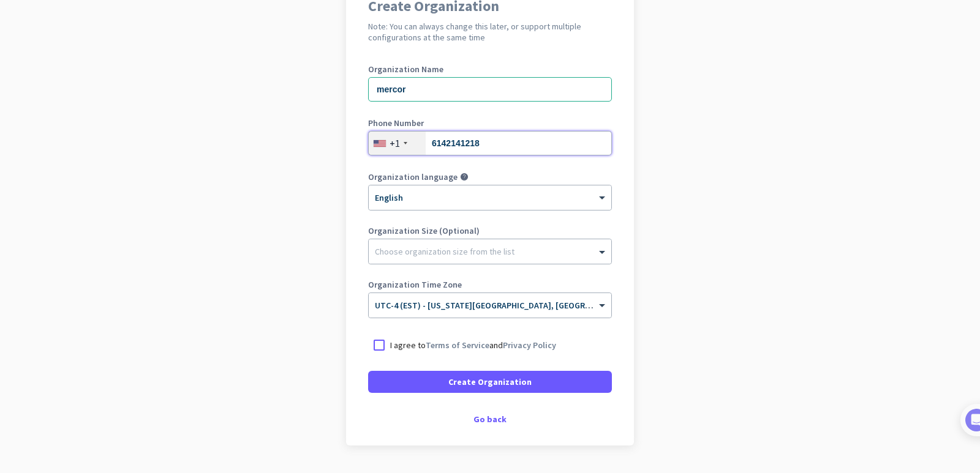  I want to click on label: Organization Time Zone, so click(490, 284).